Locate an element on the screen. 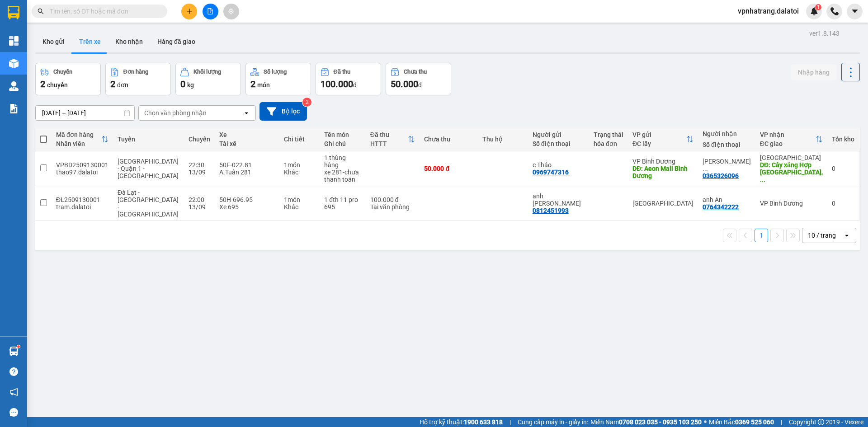  span: 100.000 is located at coordinates (337, 84).